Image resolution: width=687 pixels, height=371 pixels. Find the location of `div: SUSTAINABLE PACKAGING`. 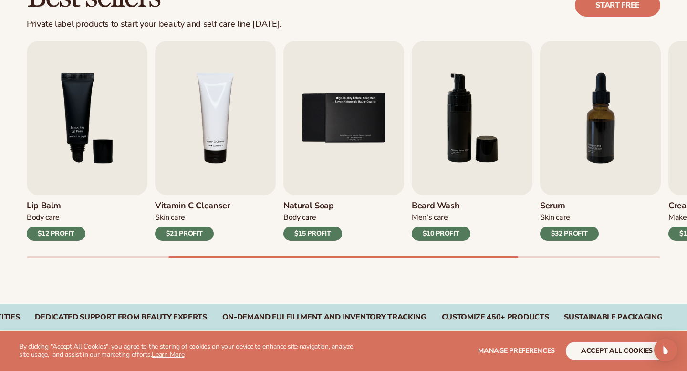

div: SUSTAINABLE PACKAGING is located at coordinates (613, 317).